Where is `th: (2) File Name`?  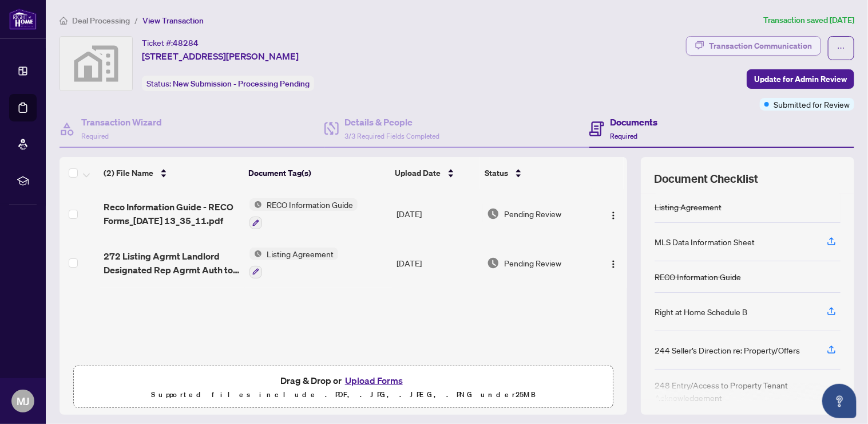 th: (2) File Name is located at coordinates (171, 173).